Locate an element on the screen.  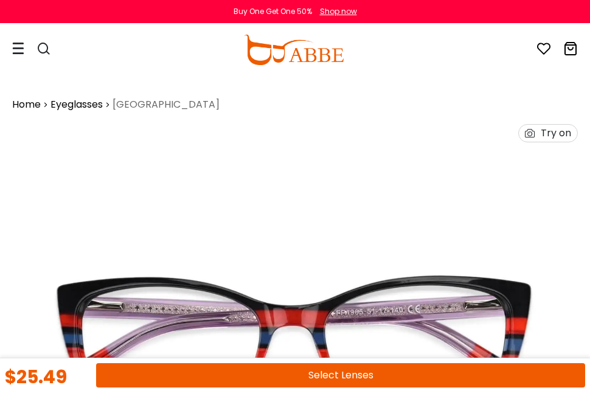
a: Eyeglasses is located at coordinates (77, 105).